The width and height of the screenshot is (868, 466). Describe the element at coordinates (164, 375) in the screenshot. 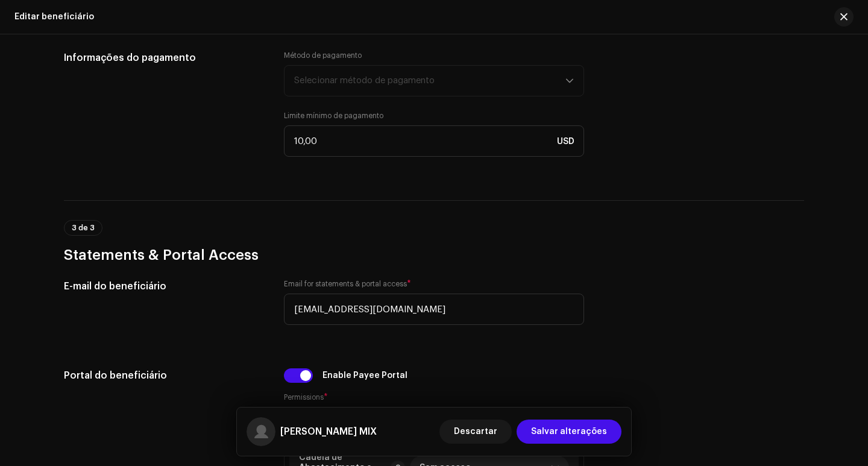

I see `h5: Portal do beneficiário` at that location.